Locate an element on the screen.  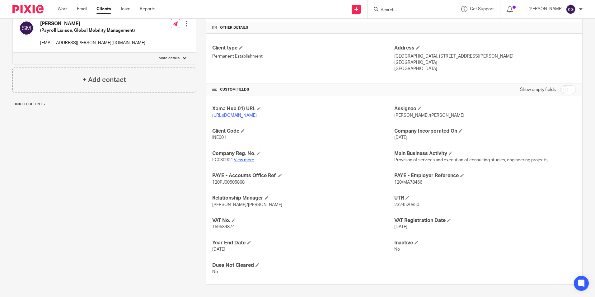
a: View more is located at coordinates (244, 160).